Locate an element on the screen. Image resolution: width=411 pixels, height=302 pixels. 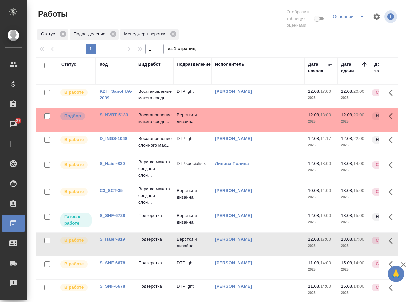
td: DTPlight is located at coordinates (192, 268).